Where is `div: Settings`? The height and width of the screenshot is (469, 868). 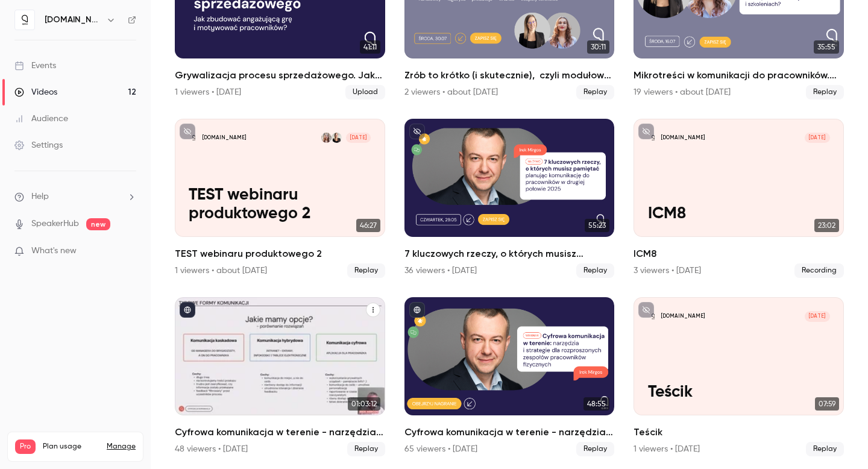 div: Settings is located at coordinates (39, 145).